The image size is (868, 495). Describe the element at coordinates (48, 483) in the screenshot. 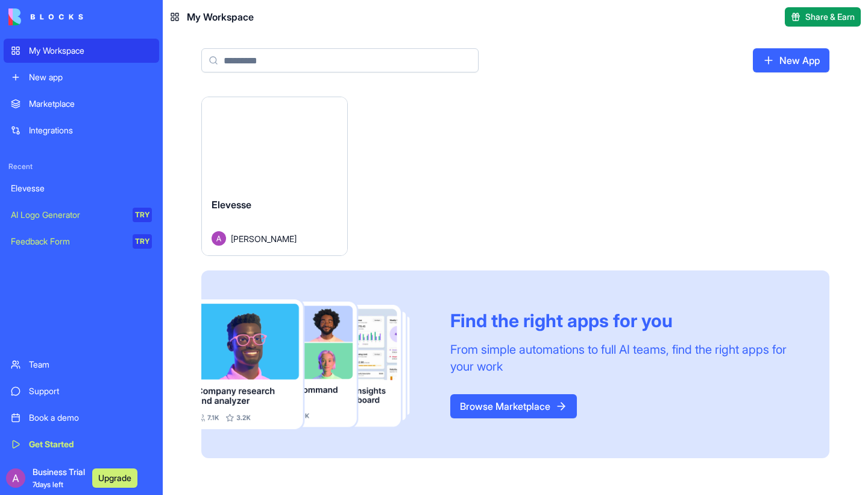

I see `span: 7 days left` at that location.